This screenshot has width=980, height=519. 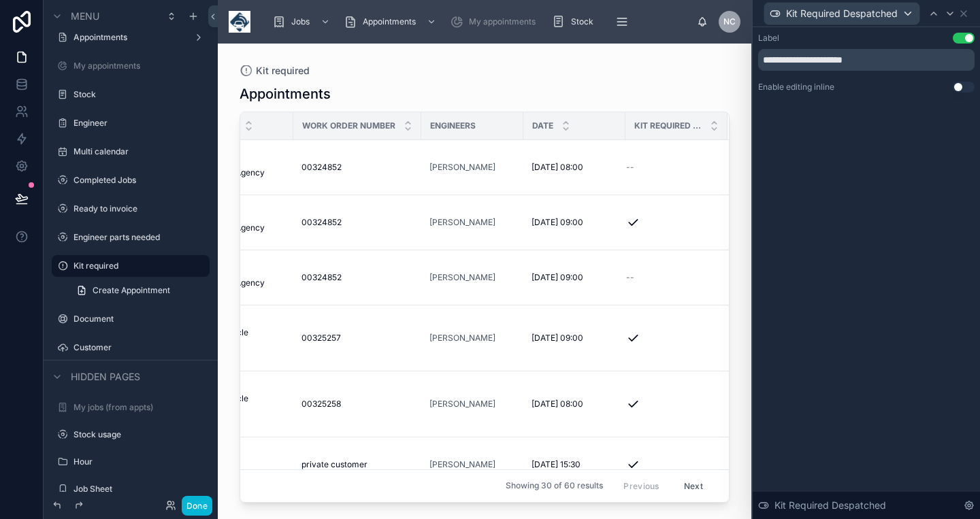 I want to click on a: Completed Jobs, so click(x=140, y=180).